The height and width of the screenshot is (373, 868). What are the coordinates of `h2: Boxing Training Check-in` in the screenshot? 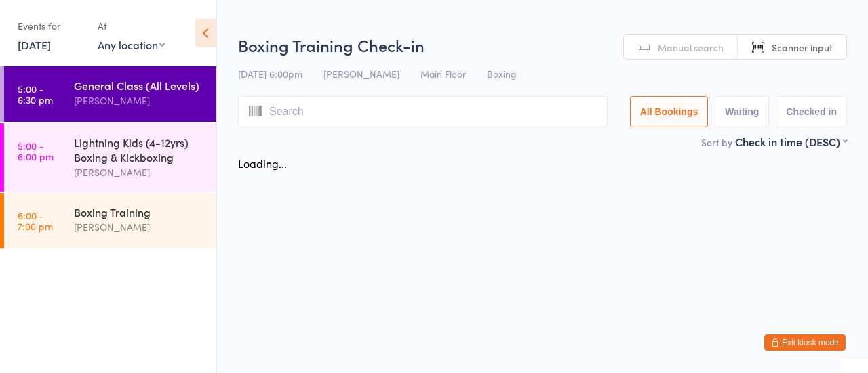 It's located at (542, 45).